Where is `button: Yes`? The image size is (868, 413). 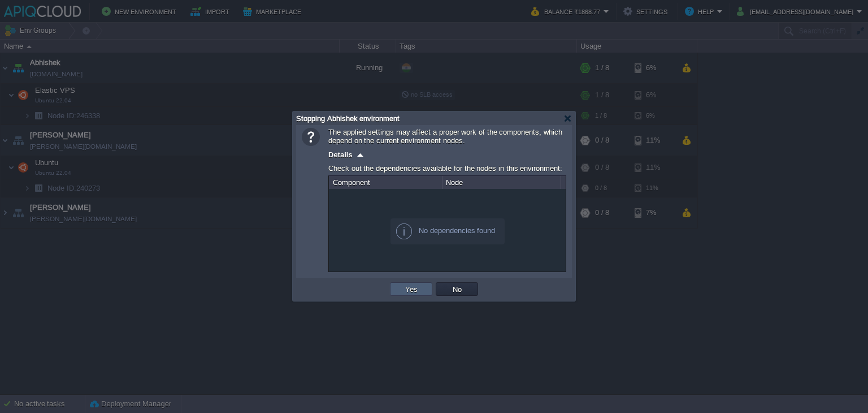
button: Yes is located at coordinates (411, 289).